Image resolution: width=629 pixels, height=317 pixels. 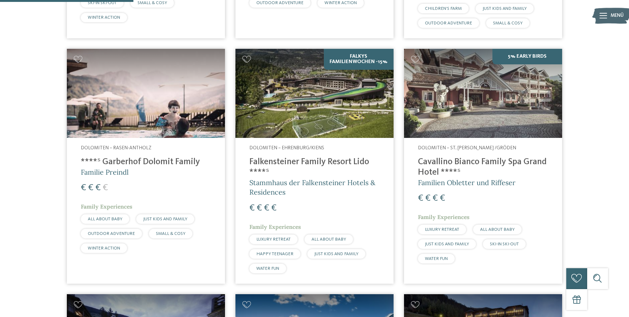 I want to click on a: Familienhotels gesucht? Hier findet ihr die besten! Falkys Familienwochen -15% Dolomiten – Ehrenb..., so click(x=314, y=166).